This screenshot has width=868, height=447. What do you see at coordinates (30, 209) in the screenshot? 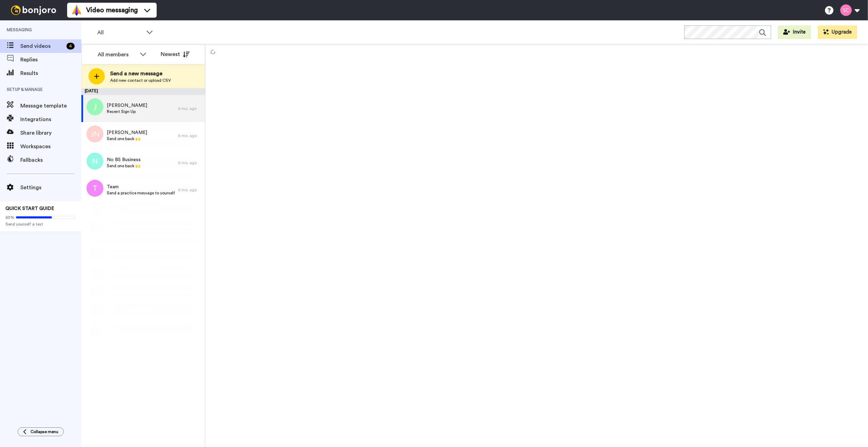
I see `span: QUICK START GUIDE` at bounding box center [30, 209].